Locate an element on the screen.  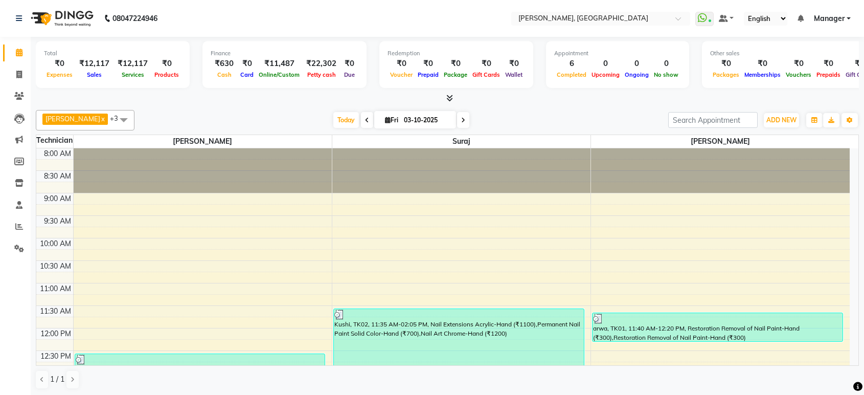
span: Completed is located at coordinates (572, 75).